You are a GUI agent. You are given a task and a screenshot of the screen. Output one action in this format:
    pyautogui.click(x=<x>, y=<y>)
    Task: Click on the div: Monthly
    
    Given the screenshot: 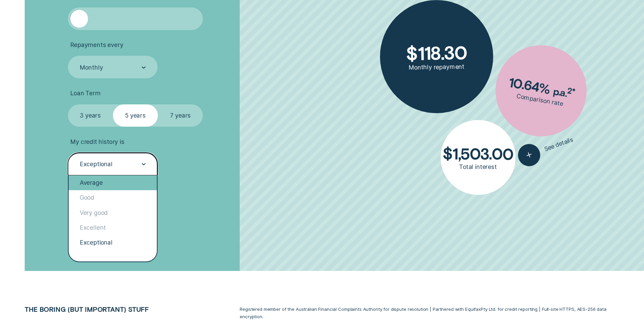 What is the action you would take?
    pyautogui.click(x=91, y=67)
    